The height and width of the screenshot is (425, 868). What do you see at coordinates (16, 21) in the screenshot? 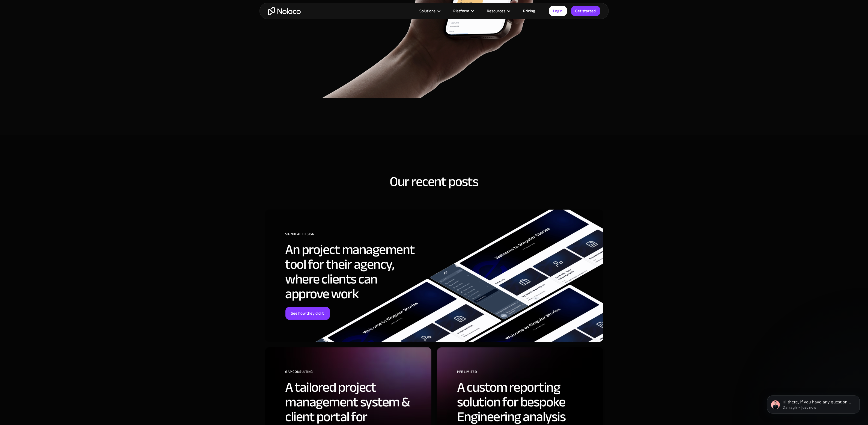
I see `img: Profile image for Darragh` at bounding box center [16, 21].